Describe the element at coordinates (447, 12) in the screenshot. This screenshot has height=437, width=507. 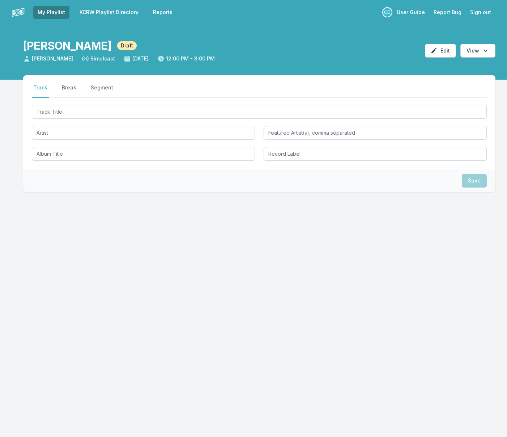
I see `a: Report Bug` at that location.